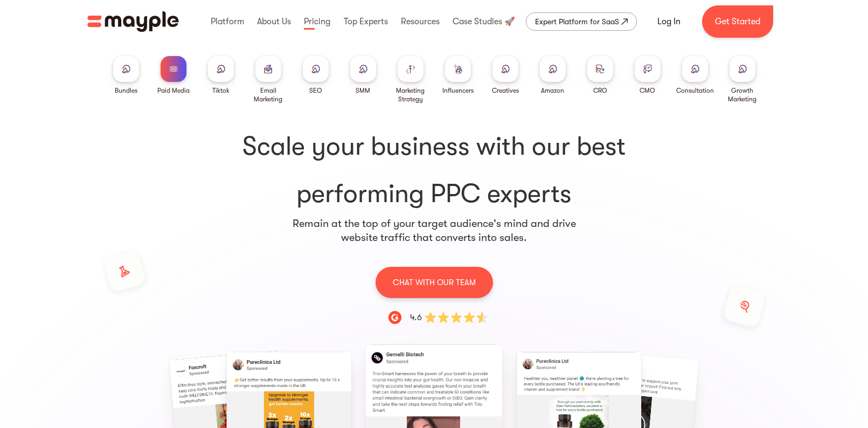 Image resolution: width=868 pixels, height=428 pixels. I want to click on a: CHAT WITH OUR TEAM, so click(434, 282).